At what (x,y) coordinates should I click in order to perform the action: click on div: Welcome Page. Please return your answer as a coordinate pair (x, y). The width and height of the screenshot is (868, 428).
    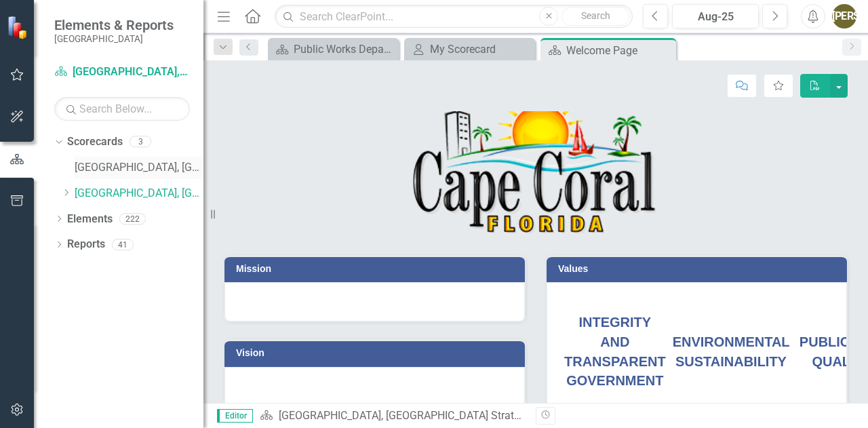
    Looking at the image, I should click on (620, 50).